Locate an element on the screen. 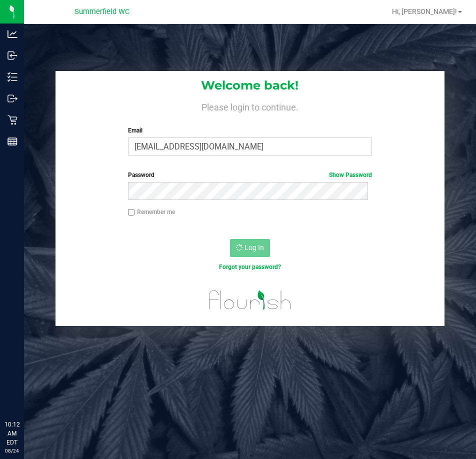 This screenshot has width=476, height=459. span: Password is located at coordinates (141, 175).